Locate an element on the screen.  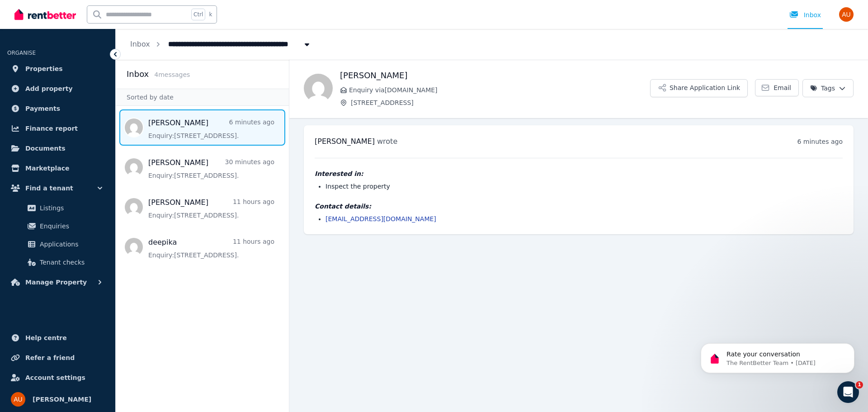
a: Finance report is located at coordinates (57, 129).